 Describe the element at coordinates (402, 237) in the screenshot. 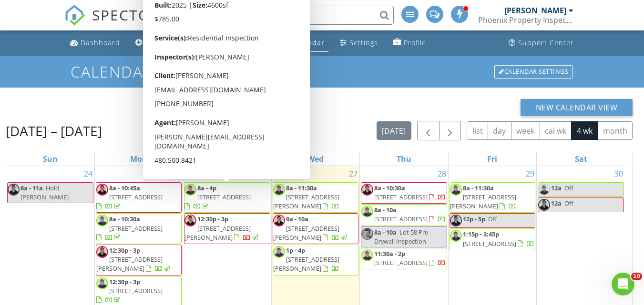

I see `span: Lot 58 Pre-Drywall Inspection` at that location.